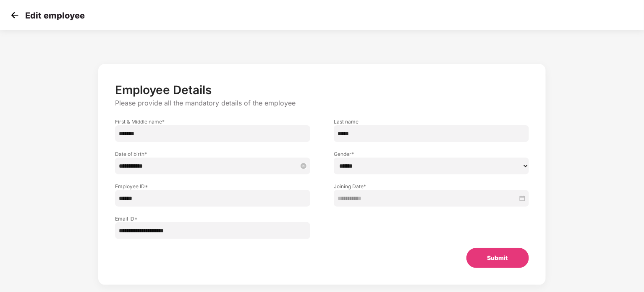  I want to click on button: Submit, so click(497, 258).